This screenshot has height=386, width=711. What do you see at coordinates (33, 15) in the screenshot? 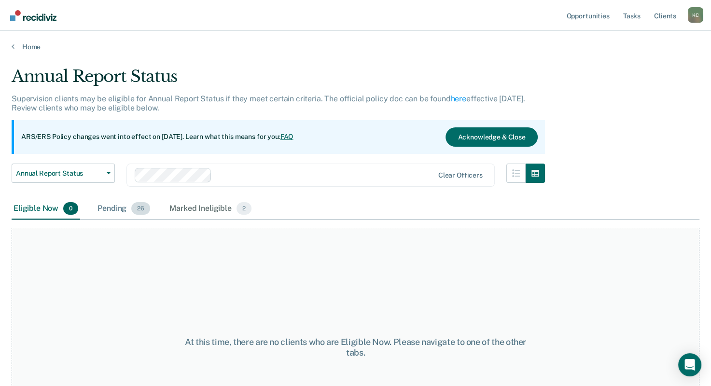
I see `img: Recidiviz` at bounding box center [33, 15].